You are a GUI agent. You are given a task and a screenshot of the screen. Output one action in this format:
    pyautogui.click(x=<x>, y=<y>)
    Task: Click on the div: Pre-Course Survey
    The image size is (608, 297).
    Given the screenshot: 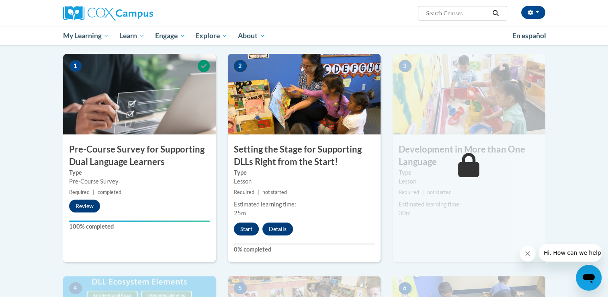 What is the action you would take?
    pyautogui.click(x=140, y=181)
    